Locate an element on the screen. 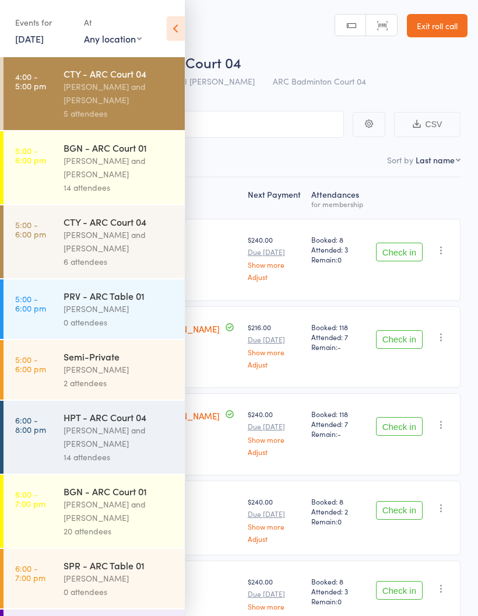 The height and width of the screenshot is (616, 478). div: 6 attendees is located at coordinates (119, 261).